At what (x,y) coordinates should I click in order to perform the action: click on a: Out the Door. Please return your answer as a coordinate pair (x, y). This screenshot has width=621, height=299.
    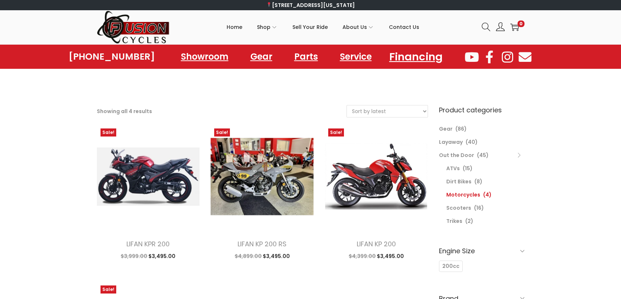
    Looking at the image, I should click on (456, 155).